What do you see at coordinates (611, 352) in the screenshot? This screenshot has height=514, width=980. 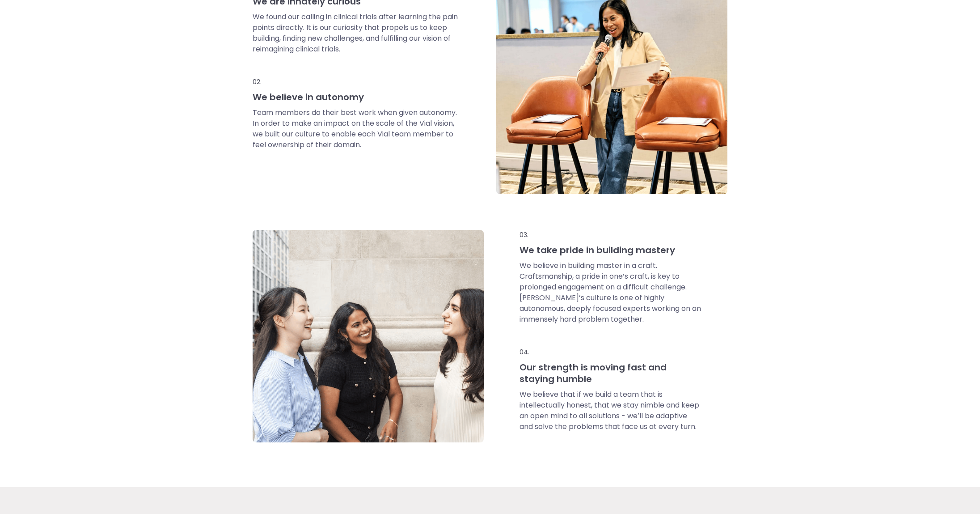 I see `p: 04.` at bounding box center [611, 352].